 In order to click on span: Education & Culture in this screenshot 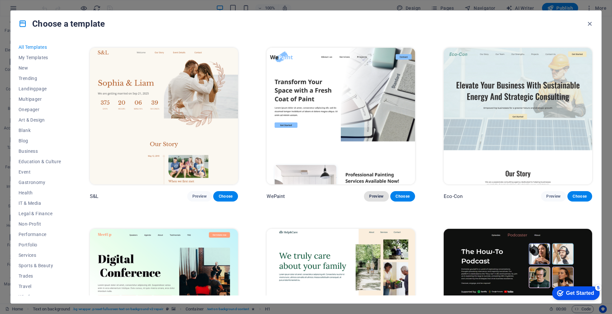, I will do `click(40, 162)`.